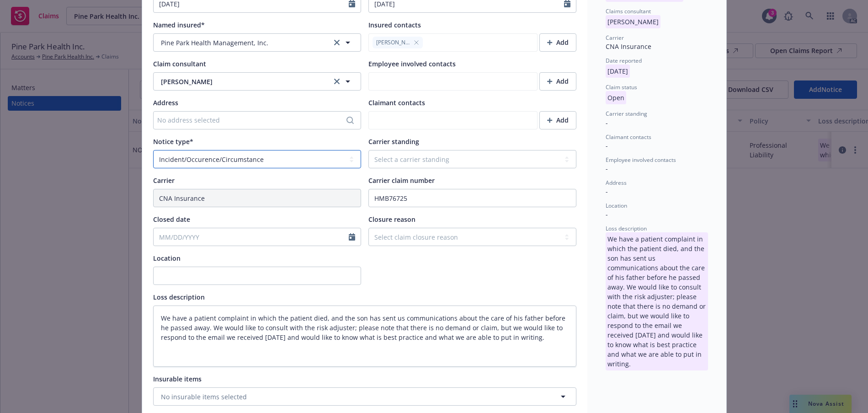 The image size is (868, 413). I want to click on span: Open, so click(616, 98).